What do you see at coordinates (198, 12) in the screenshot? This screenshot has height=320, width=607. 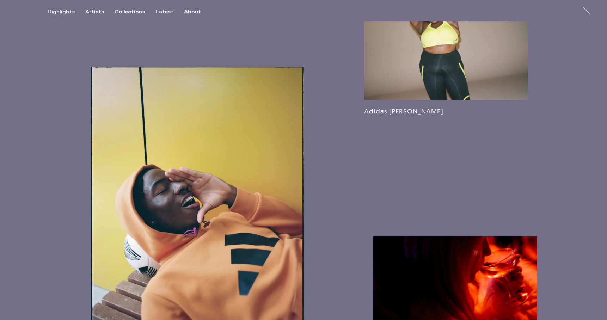 I see `button: About` at bounding box center [198, 12].